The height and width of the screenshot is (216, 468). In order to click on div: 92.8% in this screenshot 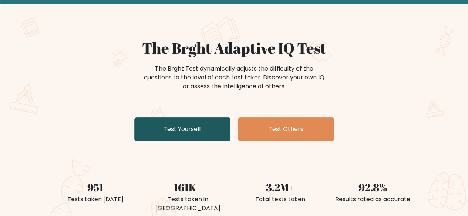, I will do `click(373, 187)`.